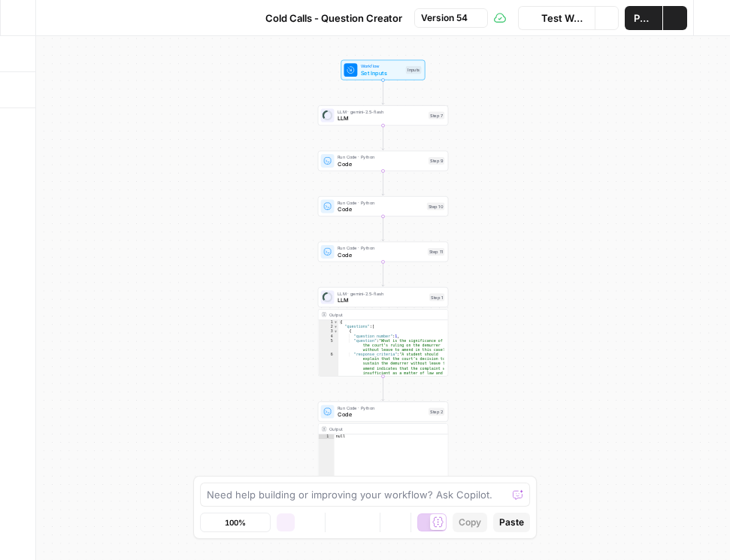 This screenshot has width=730, height=560. I want to click on span: Cold Calls - Question Creator, so click(334, 18).